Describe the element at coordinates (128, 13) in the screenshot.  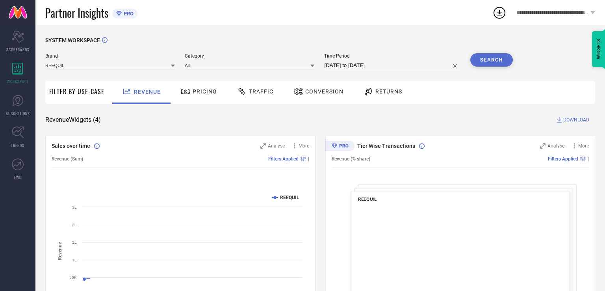
I see `span: PRO` at that location.